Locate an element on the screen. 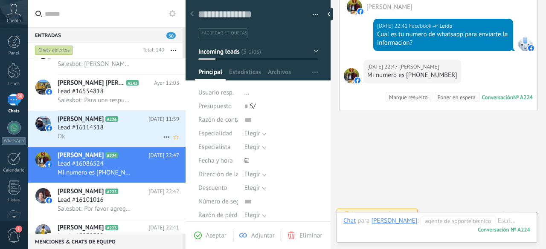 This screenshot has height=249, width=546. div: Marque resuelto is located at coordinates (408, 97).